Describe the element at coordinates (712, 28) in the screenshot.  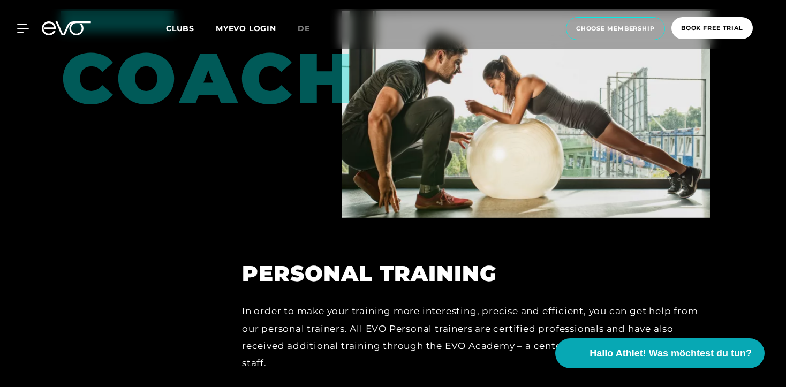
I see `a: book free trial` at that location.